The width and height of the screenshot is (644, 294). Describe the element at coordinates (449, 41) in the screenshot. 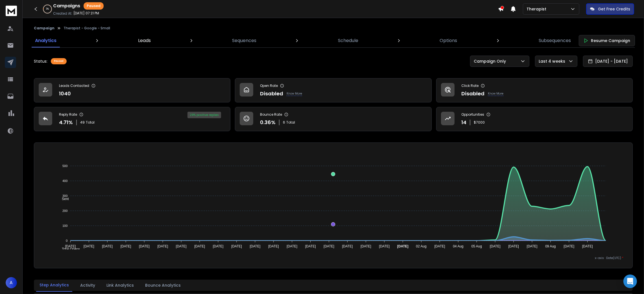

I see `a: Options` at that location.